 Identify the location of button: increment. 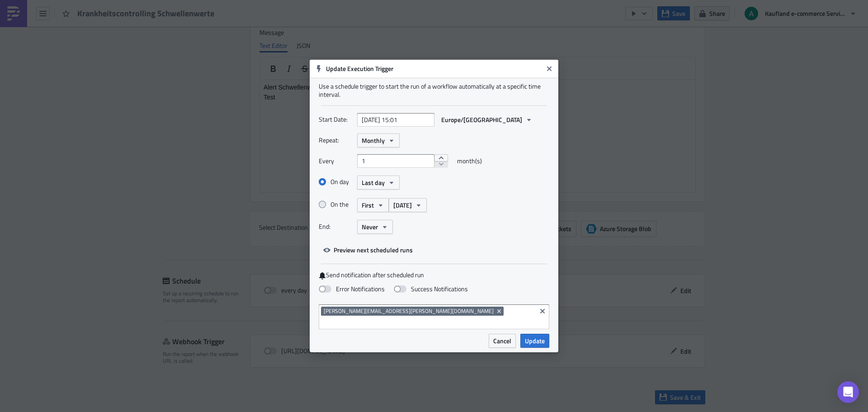
(441, 158).